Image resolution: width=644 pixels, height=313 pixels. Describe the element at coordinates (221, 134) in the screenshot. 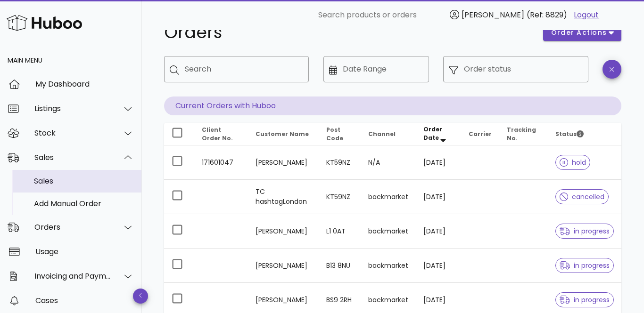

I see `th: Client Order No.` at that location.